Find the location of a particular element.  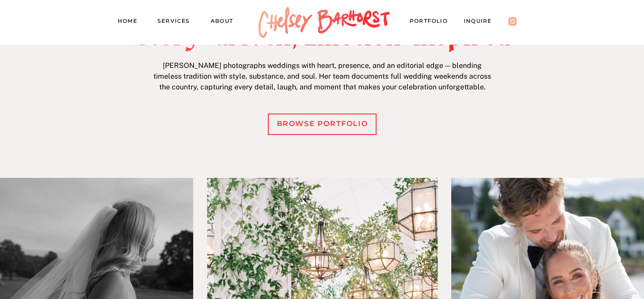

nav: Inquire is located at coordinates (482, 22).